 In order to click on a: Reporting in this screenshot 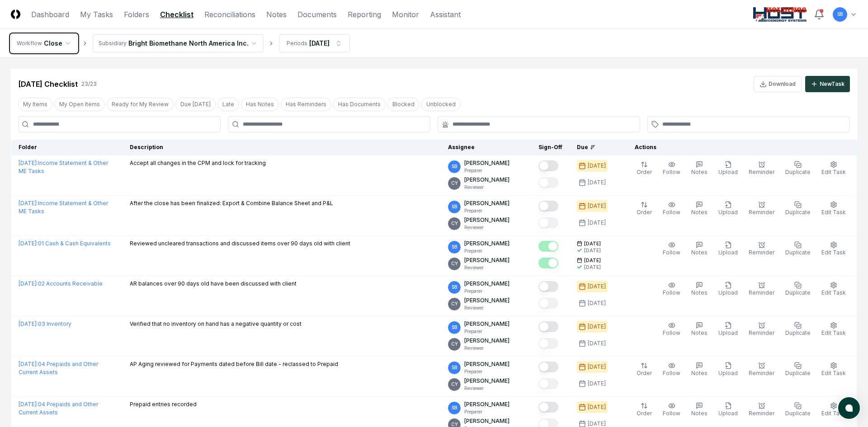, I will do `click(364, 15)`.